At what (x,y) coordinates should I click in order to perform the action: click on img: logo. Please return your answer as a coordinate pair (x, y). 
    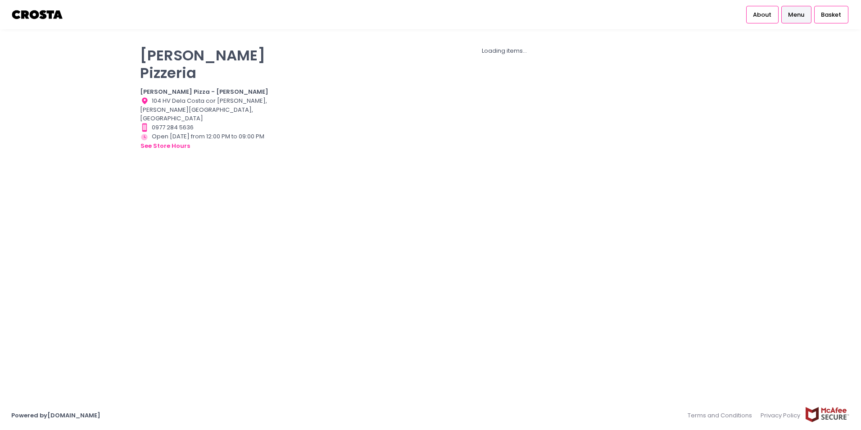
    Looking at the image, I should click on (37, 14).